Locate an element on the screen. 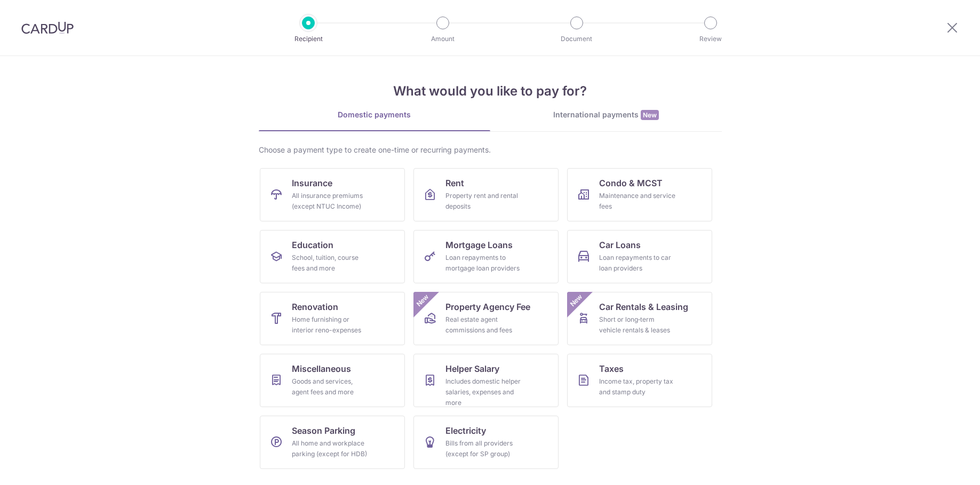 The height and width of the screenshot is (485, 980). div: All insurance premiums (except NTUC Income) is located at coordinates (330, 201).